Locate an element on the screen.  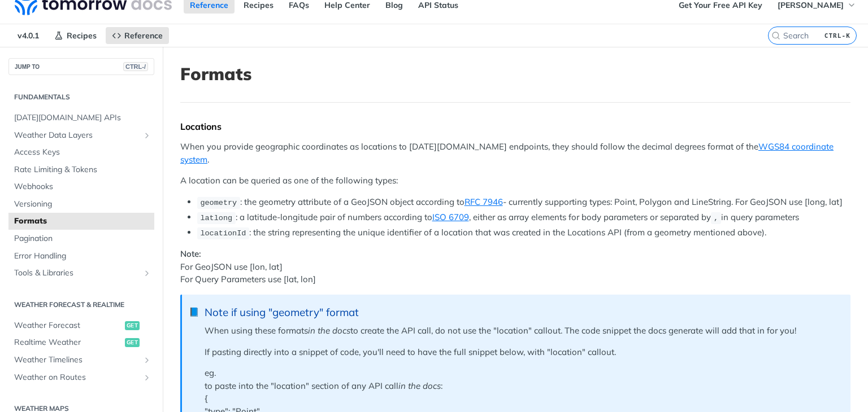
button: Show subpages for Weather Data Layers is located at coordinates (147, 136).